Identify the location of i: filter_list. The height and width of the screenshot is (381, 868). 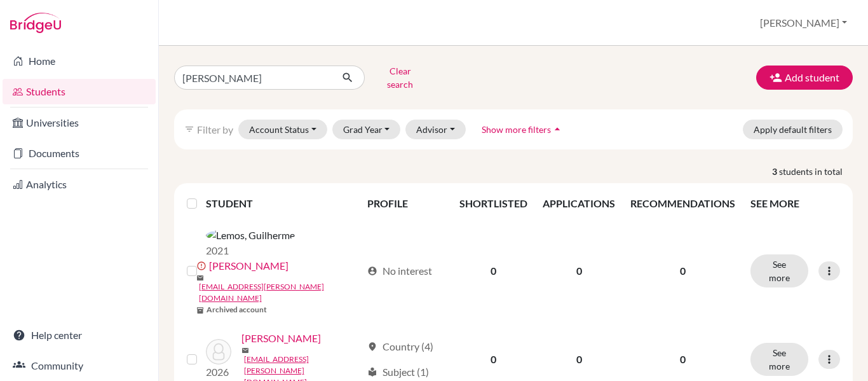
(189, 129).